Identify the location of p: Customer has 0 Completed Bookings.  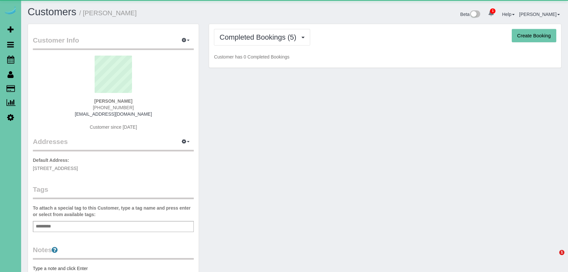
(385, 57).